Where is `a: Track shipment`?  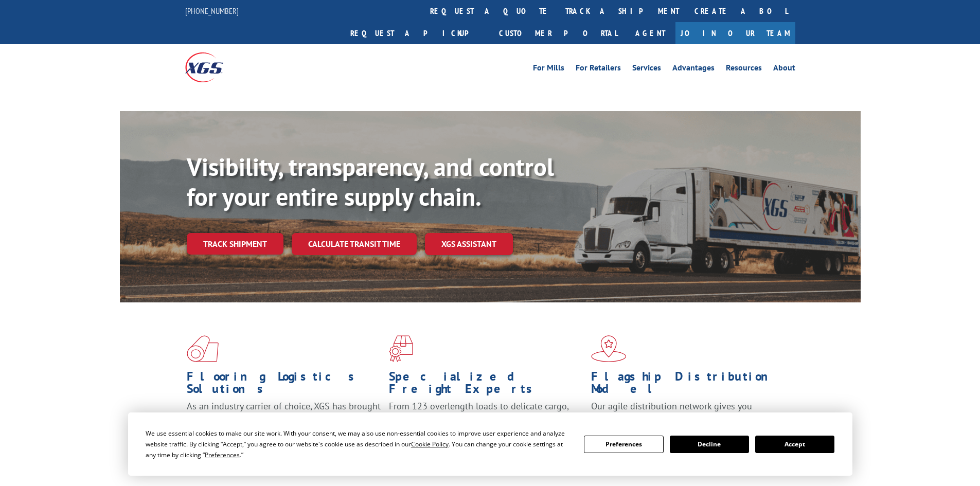 a: Track shipment is located at coordinates (235, 243).